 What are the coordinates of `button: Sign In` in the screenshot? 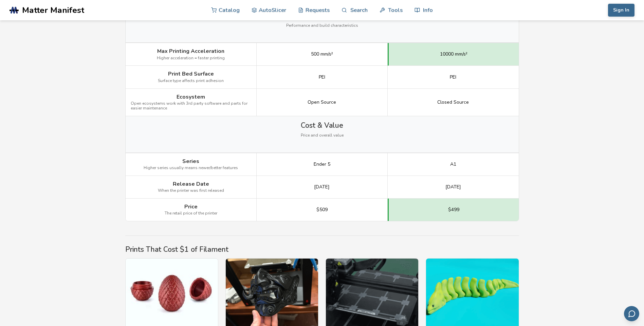 It's located at (621, 10).